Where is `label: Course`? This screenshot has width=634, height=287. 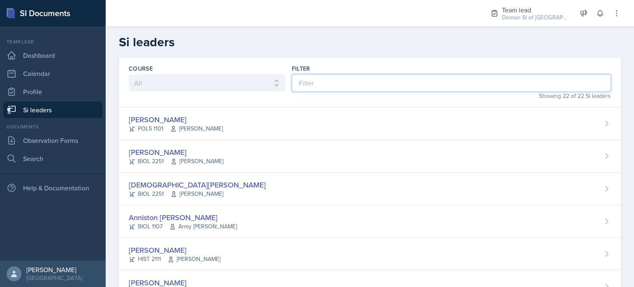
label: Course is located at coordinates (141, 68).